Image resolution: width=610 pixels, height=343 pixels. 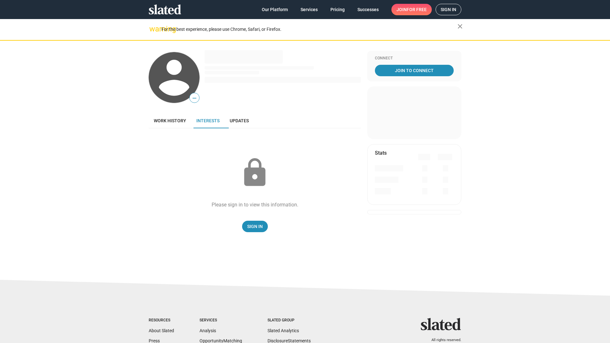 I want to click on div: Slated Group, so click(x=289, y=320).